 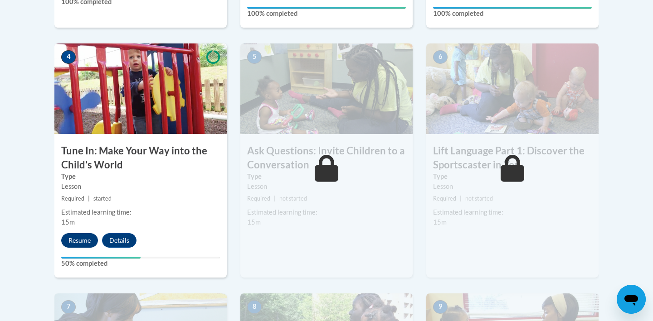 I want to click on button: Details, so click(x=119, y=241).